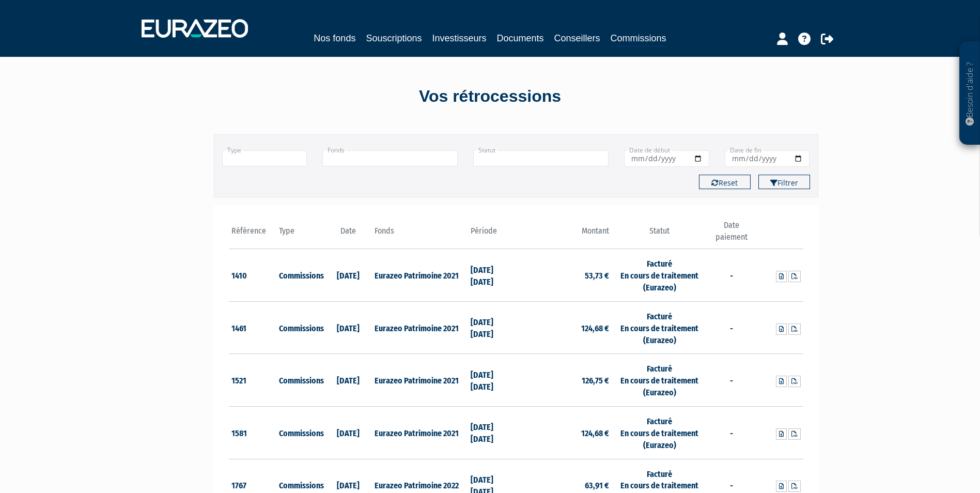  What do you see at coordinates (563, 275) in the screenshot?
I see `td: 53,73 €` at bounding box center [563, 275].